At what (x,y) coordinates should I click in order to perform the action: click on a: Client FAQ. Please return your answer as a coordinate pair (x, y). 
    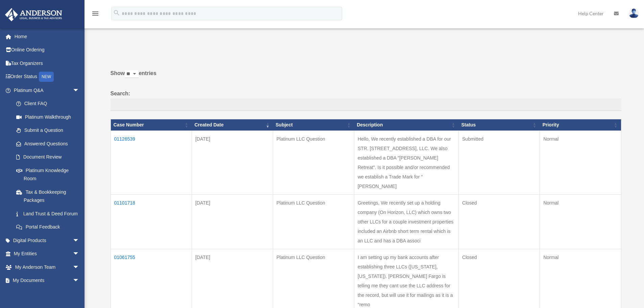
    Looking at the image, I should click on (48, 104).